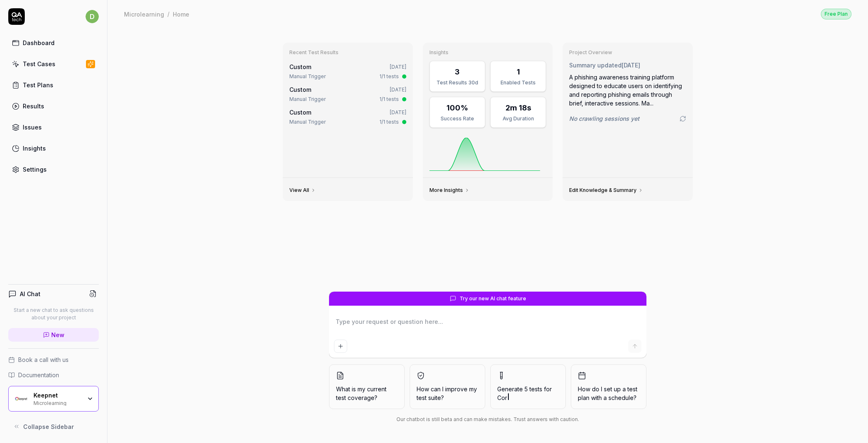  Describe the element at coordinates (53, 335) in the screenshot. I see `a: New` at that location.